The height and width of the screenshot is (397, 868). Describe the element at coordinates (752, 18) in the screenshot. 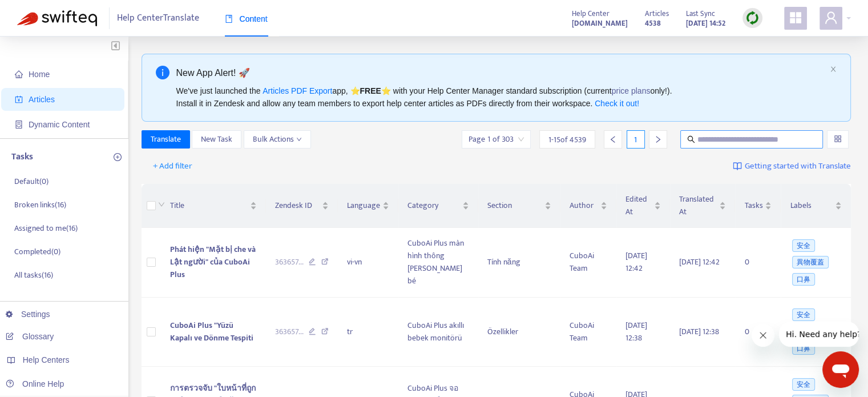

I see `img: sync.dc5367851b00ba804db3.png` at that location.